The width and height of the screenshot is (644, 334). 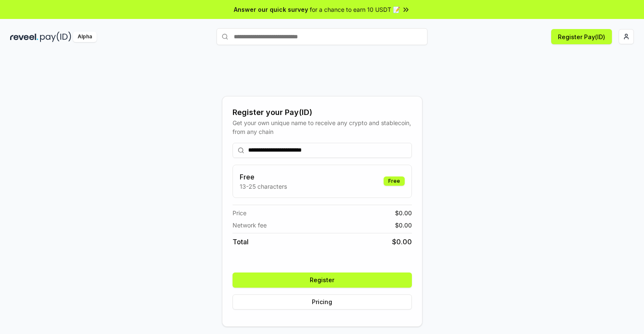 What do you see at coordinates (249, 225) in the screenshot?
I see `span: Network fee` at bounding box center [249, 225].